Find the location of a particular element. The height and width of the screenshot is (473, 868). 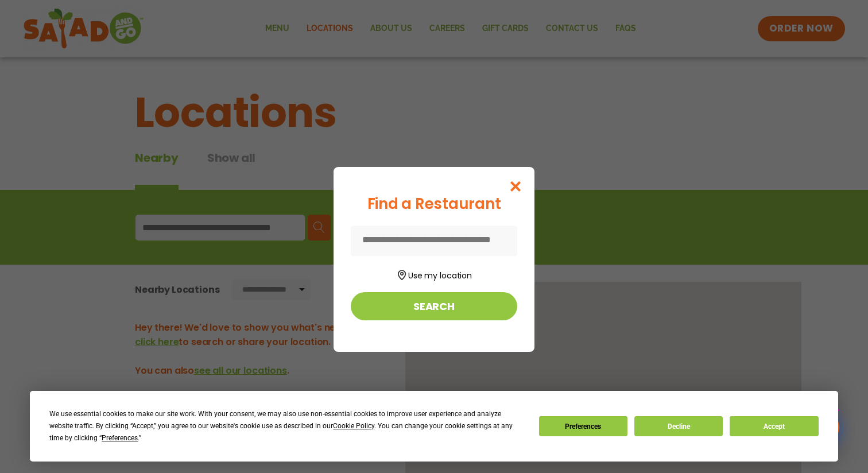

button: Use my location is located at coordinates (434, 274).